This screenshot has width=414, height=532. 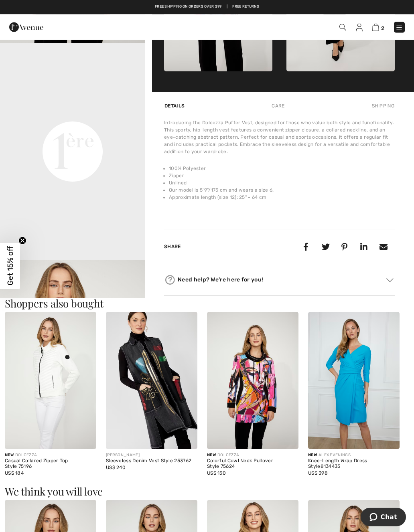 What do you see at coordinates (282, 176) in the screenshot?
I see `li: Zipper` at bounding box center [282, 176].